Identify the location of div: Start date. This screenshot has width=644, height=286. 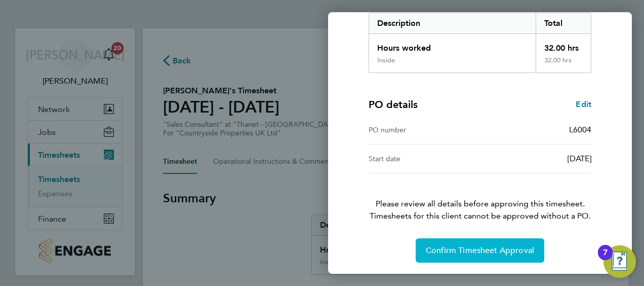
(424, 158).